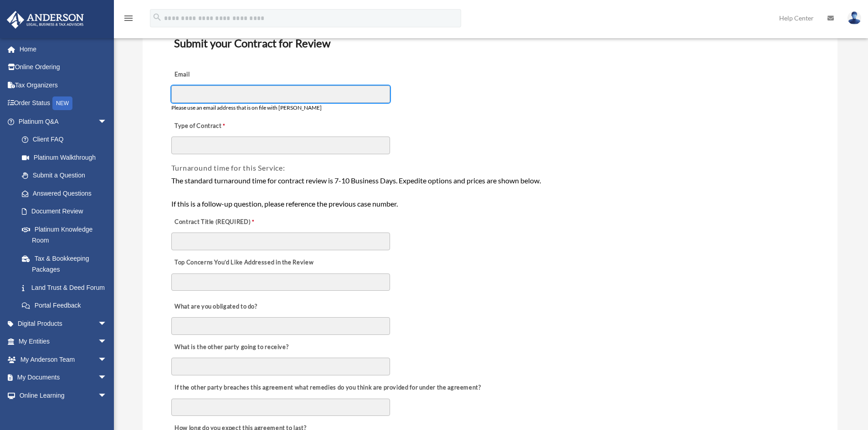 The height and width of the screenshot is (430, 868). I want to click on img: Anderson Advisors Platinum Portal, so click(45, 20).